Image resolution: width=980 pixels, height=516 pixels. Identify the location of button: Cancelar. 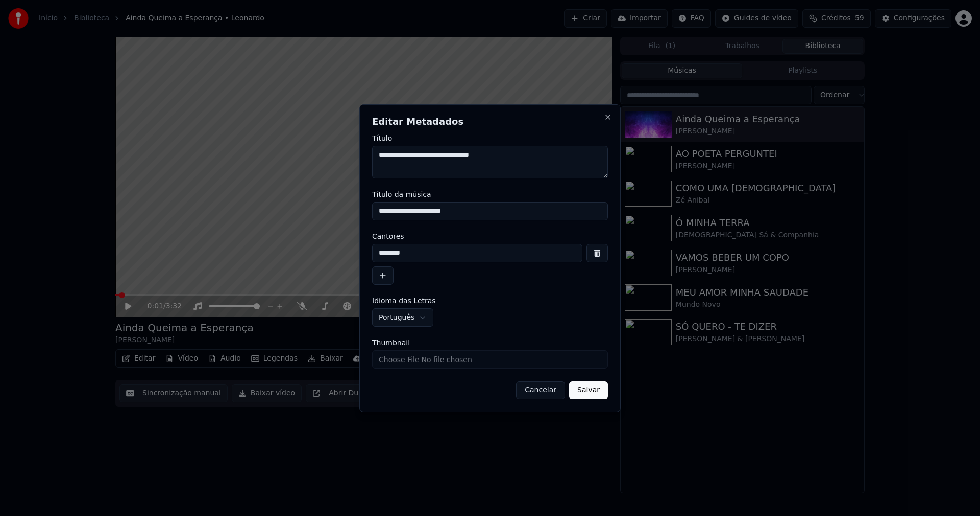
(541, 390).